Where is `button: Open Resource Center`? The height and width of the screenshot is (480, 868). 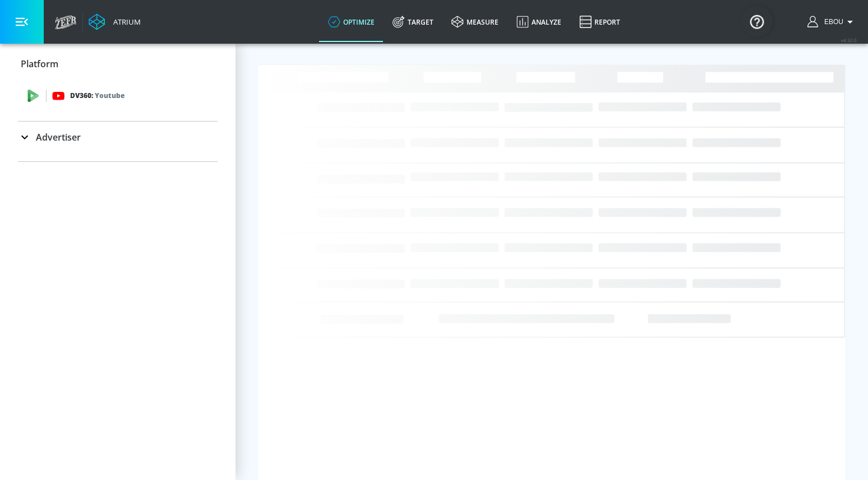 button: Open Resource Center is located at coordinates (757, 22).